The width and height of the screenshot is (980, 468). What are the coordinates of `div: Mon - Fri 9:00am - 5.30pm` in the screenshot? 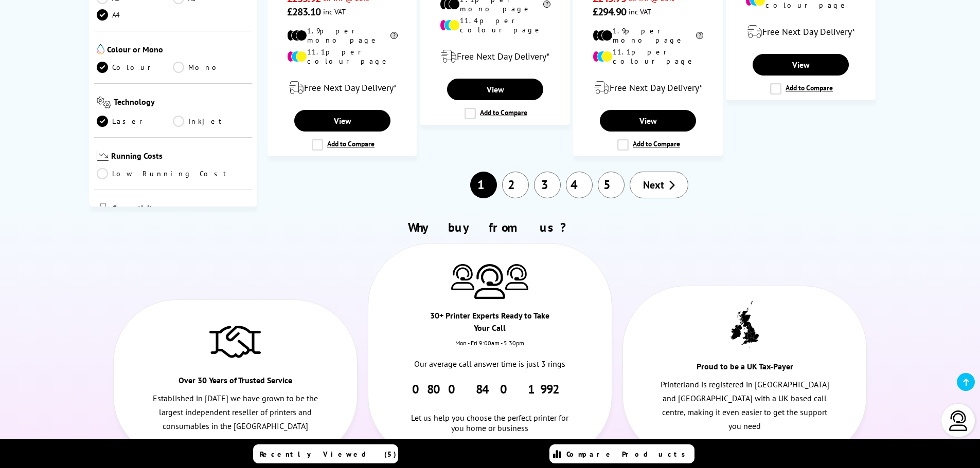 It's located at (490, 348).